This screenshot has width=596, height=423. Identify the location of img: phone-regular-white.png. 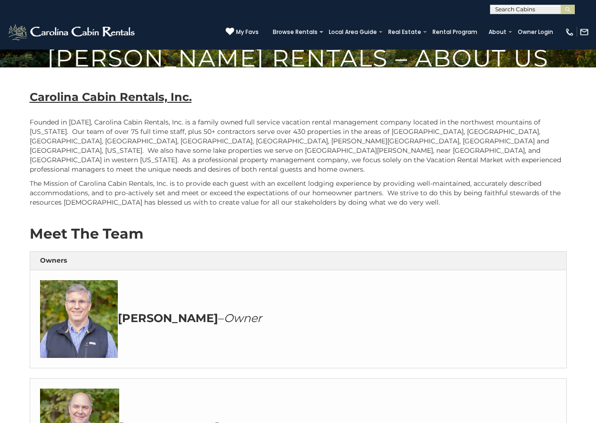
(570, 32).